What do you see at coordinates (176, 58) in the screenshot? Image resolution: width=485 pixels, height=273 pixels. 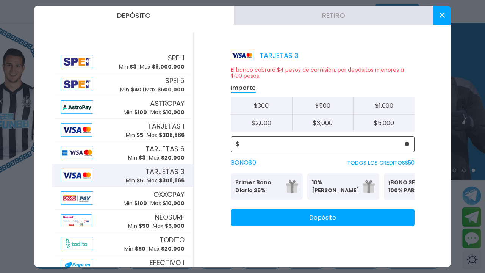 I see `span: SPEI 1` at bounding box center [176, 58].